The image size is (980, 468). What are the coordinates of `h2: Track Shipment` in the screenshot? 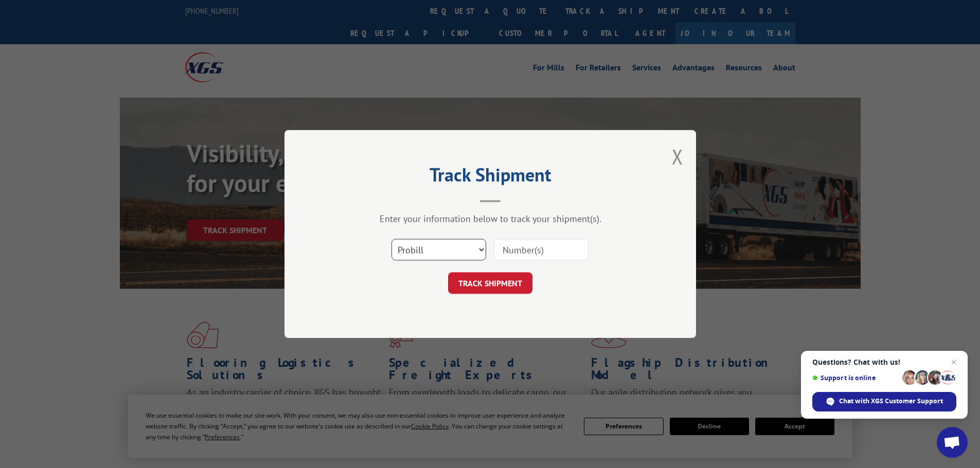 It's located at (490, 177).